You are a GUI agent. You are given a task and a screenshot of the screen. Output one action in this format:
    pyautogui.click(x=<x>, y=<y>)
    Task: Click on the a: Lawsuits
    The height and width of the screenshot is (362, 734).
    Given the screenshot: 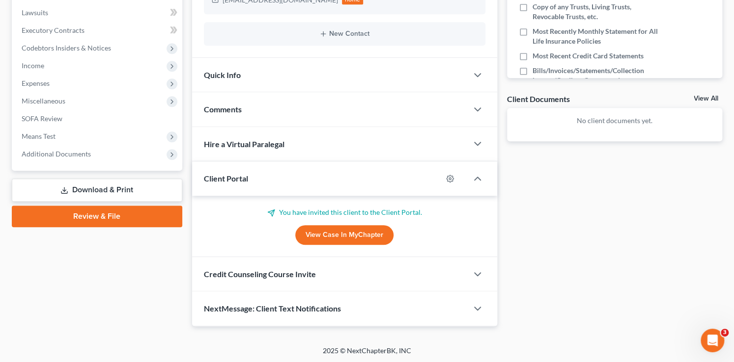 What is the action you would take?
    pyautogui.click(x=98, y=13)
    